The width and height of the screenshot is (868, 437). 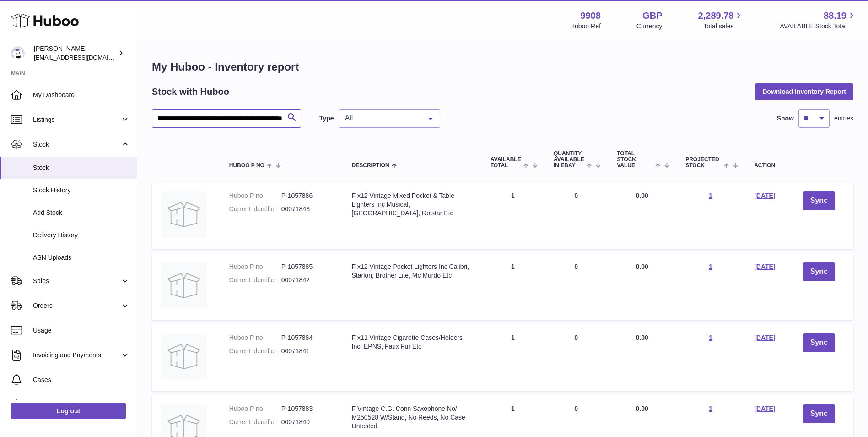 I want to click on strong: 9908, so click(x=590, y=16).